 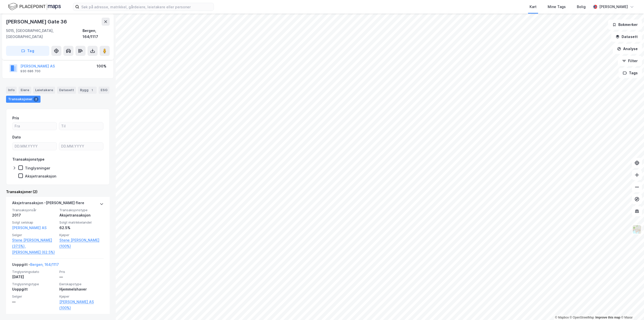 What do you see at coordinates (34, 290) in the screenshot?
I see `div: Uoppgitt` at bounding box center [34, 290].